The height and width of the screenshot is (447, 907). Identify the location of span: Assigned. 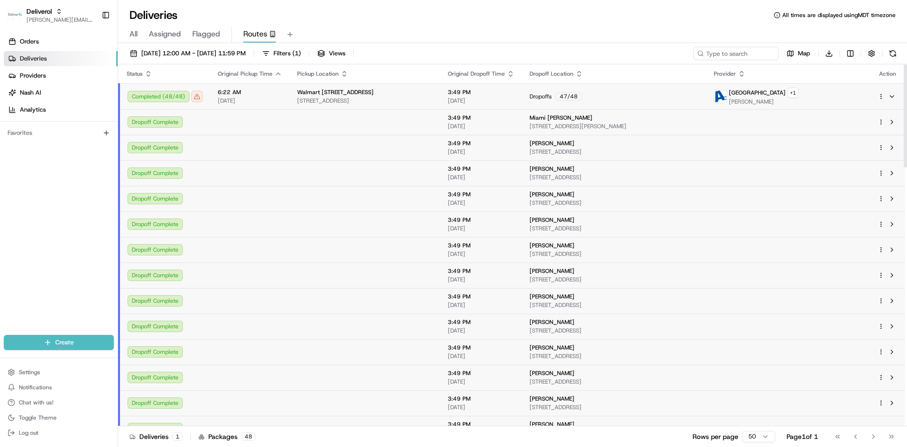
(165, 34).